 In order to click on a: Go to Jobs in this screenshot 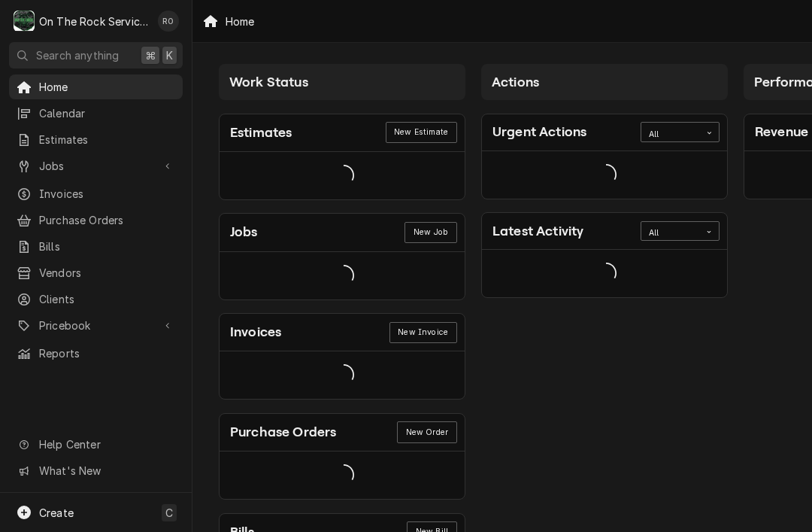, I will do `click(95, 166)`.